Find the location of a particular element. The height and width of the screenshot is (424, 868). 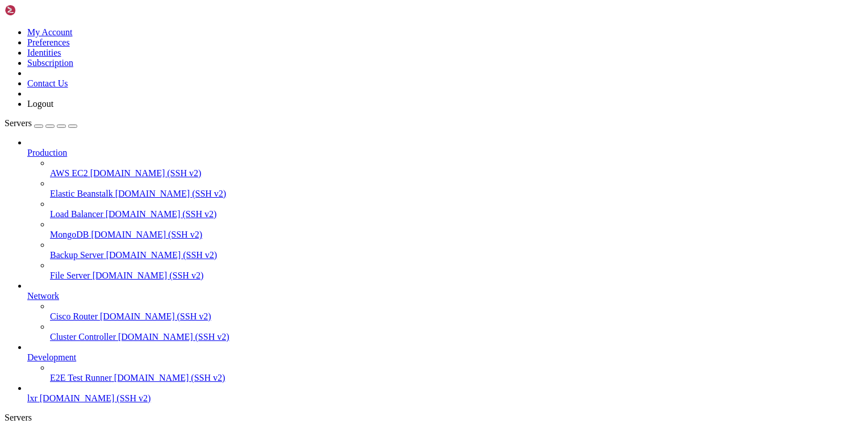

li: Network is located at coordinates (445, 312).